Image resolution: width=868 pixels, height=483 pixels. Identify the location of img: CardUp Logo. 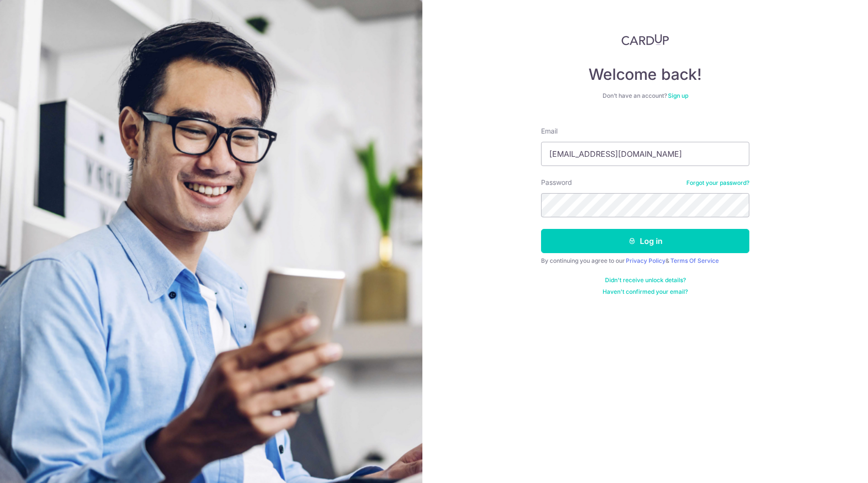
(645, 39).